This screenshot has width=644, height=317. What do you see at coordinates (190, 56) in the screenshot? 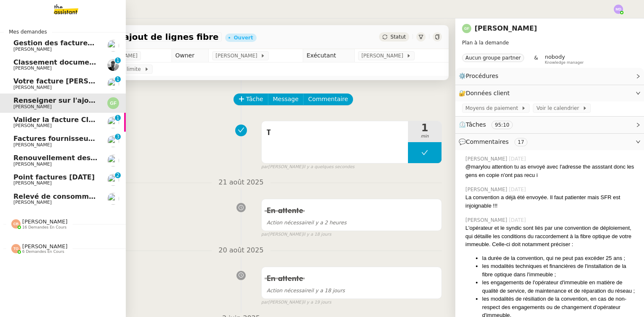
I see `td: Owner` at bounding box center [190, 56].